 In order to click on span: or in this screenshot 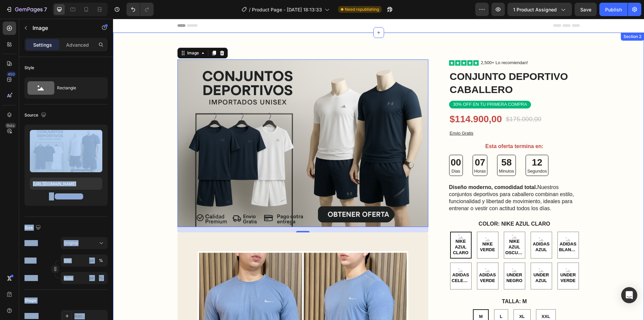, I will do `click(51, 196)`.